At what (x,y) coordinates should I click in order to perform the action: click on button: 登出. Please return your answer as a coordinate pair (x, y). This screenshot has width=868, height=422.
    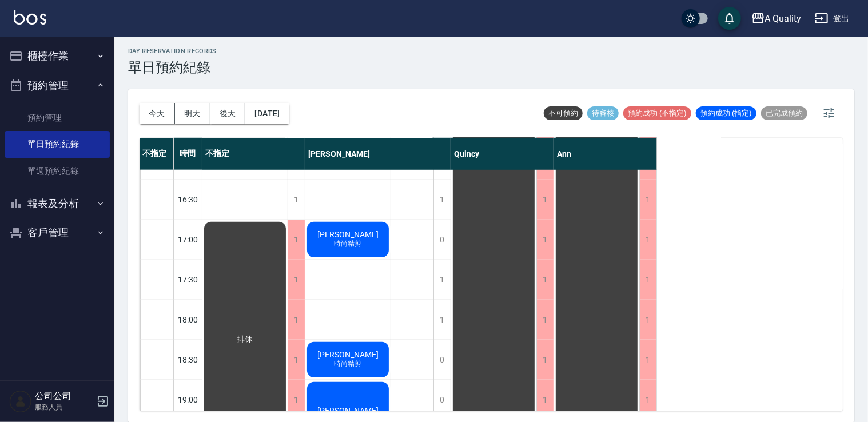
    Looking at the image, I should click on (832, 18).